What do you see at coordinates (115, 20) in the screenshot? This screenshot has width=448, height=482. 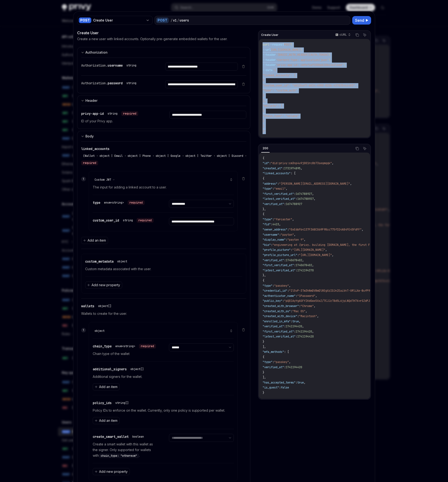 I see `button: POSTCreate User` at bounding box center [115, 20].